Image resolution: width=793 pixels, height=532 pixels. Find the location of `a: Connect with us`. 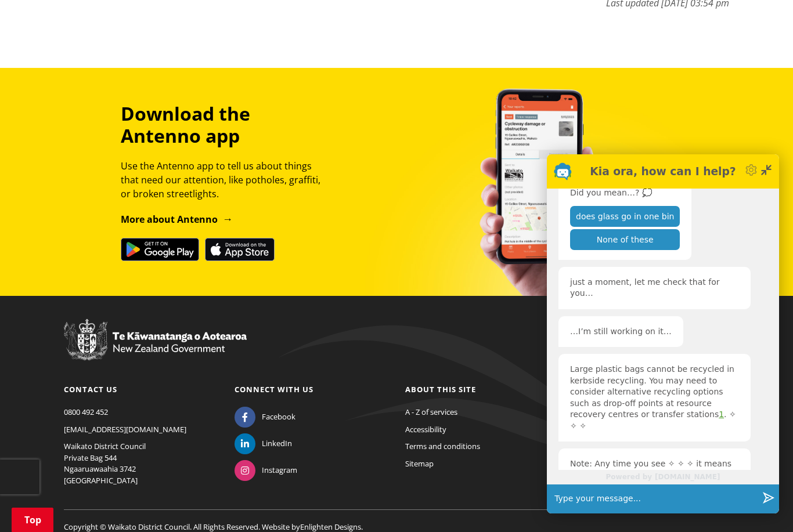

a: Connect with us is located at coordinates (274, 390).